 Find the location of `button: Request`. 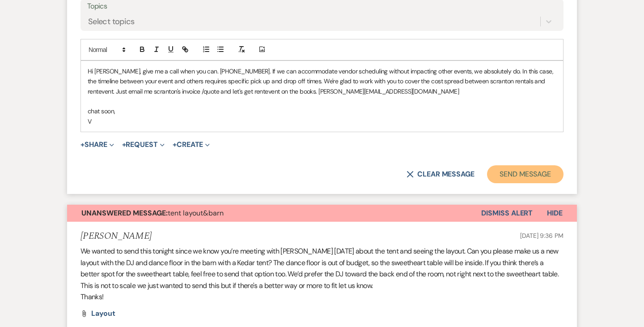

button: Request is located at coordinates (143, 144).